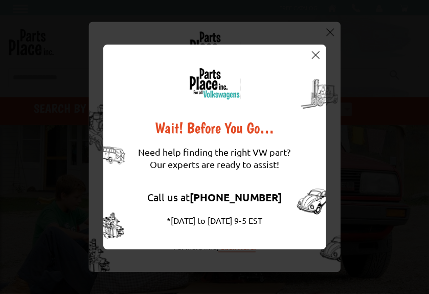 The image size is (429, 294). What do you see at coordinates (316, 55) in the screenshot?
I see `img: close` at bounding box center [316, 55].